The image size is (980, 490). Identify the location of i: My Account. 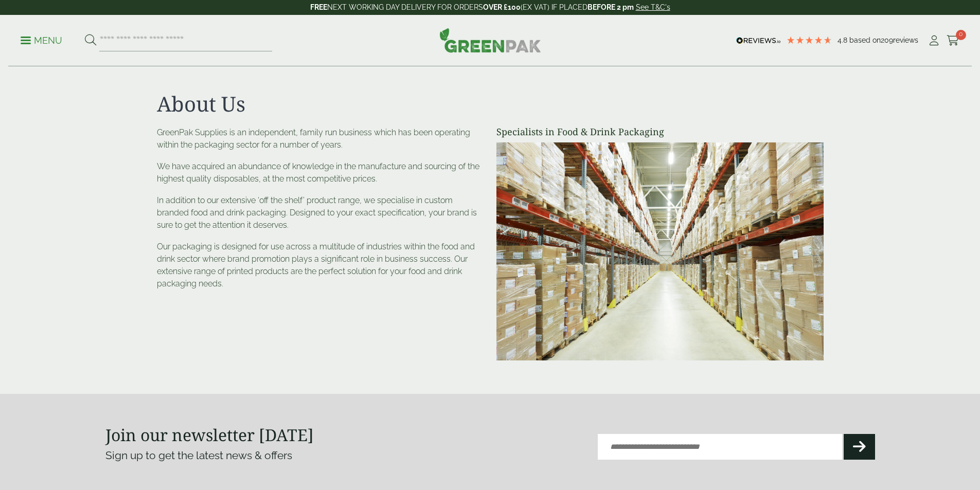
(934, 41).